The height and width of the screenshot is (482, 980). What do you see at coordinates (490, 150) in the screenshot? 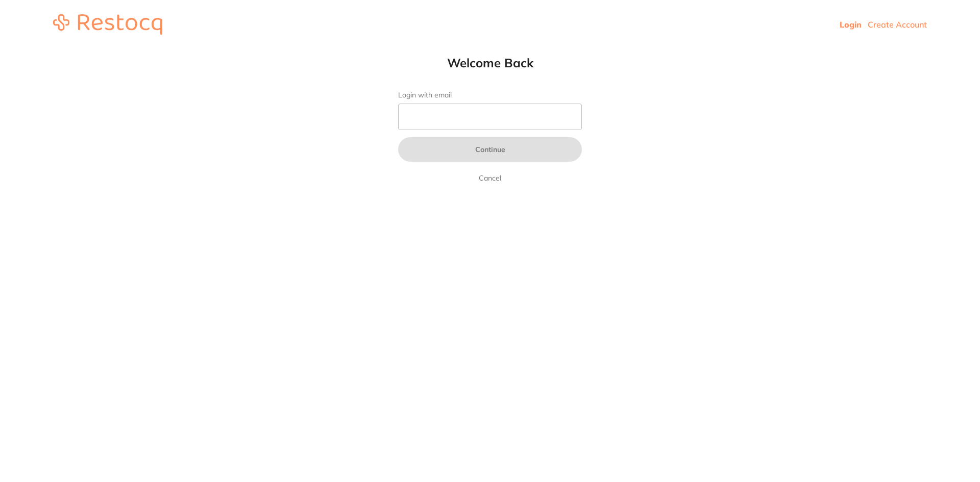
I see `button: Continue` at bounding box center [490, 150].